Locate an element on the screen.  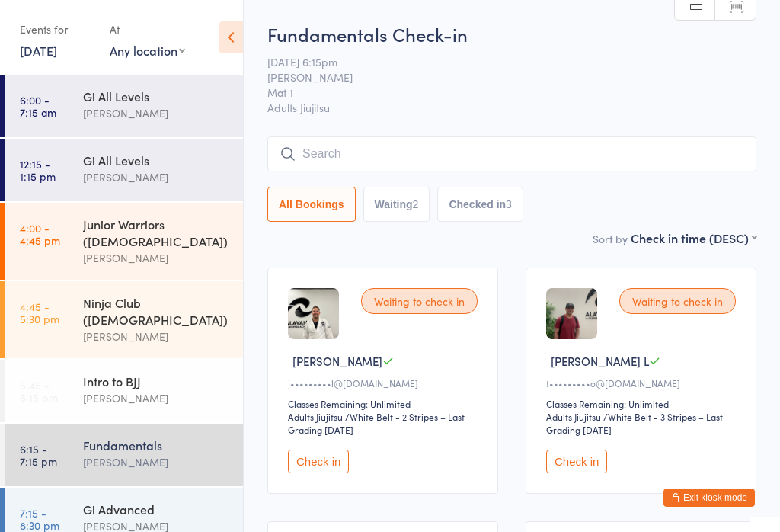
button: All Bookings is located at coordinates (311, 204).